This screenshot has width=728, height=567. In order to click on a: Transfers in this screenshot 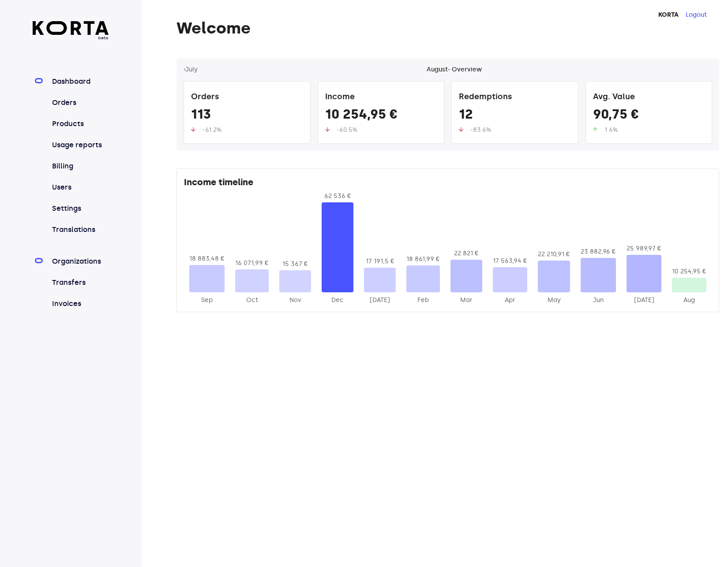, I will do `click(79, 282)`.